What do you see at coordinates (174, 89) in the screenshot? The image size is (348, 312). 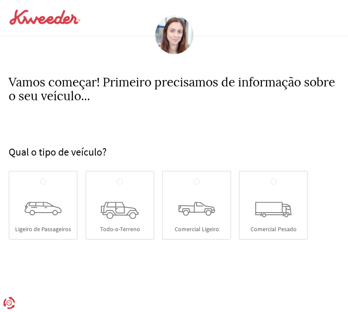 I see `h3: Vamos começar! Primeiro precisamos de informação sobre o seu veículo...` at bounding box center [174, 89].